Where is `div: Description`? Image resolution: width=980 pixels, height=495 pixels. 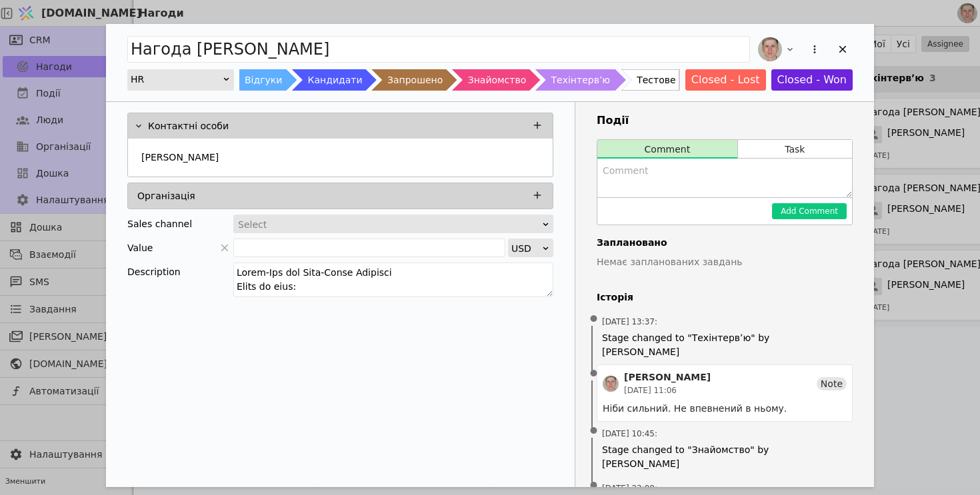 div: Description is located at coordinates (180, 272).